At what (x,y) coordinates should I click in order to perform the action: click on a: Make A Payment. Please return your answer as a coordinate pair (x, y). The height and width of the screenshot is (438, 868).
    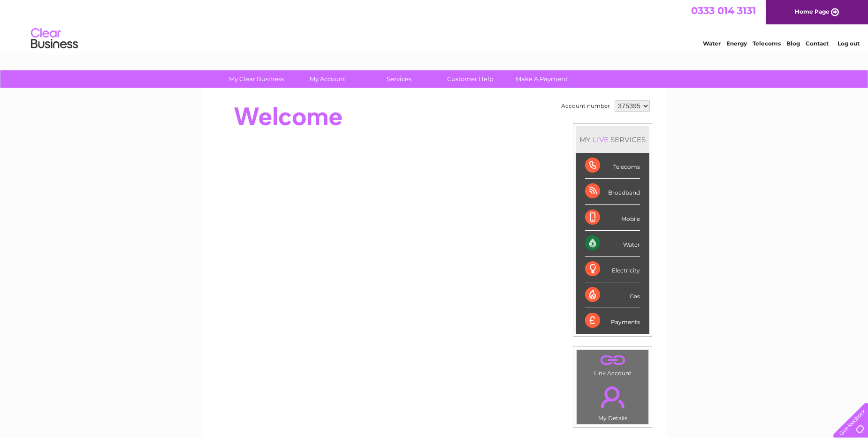
    Looking at the image, I should click on (541, 78).